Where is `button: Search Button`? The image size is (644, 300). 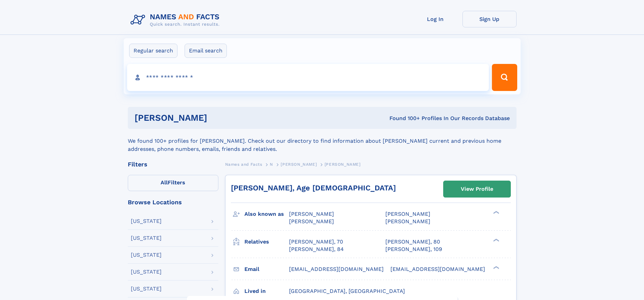
button: Search Button is located at coordinates (504, 78).